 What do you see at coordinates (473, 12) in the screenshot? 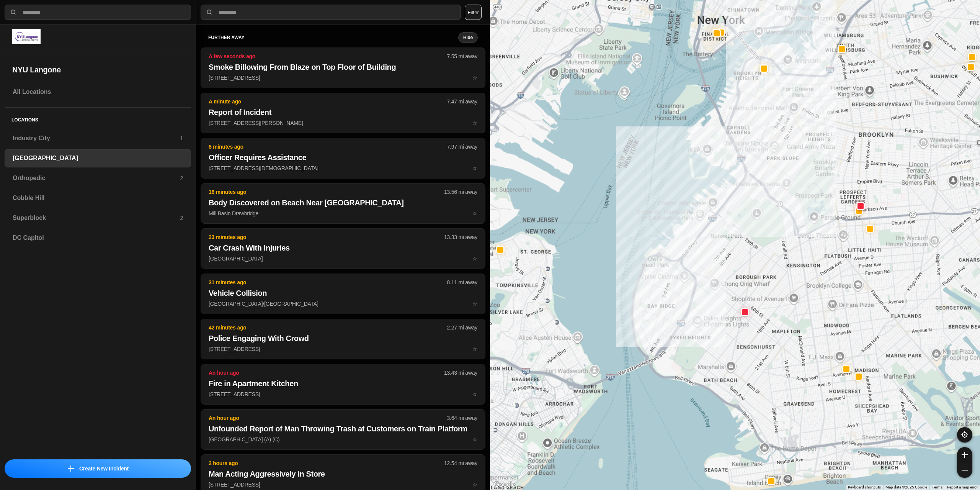
I see `button: Filter` at bounding box center [473, 12].